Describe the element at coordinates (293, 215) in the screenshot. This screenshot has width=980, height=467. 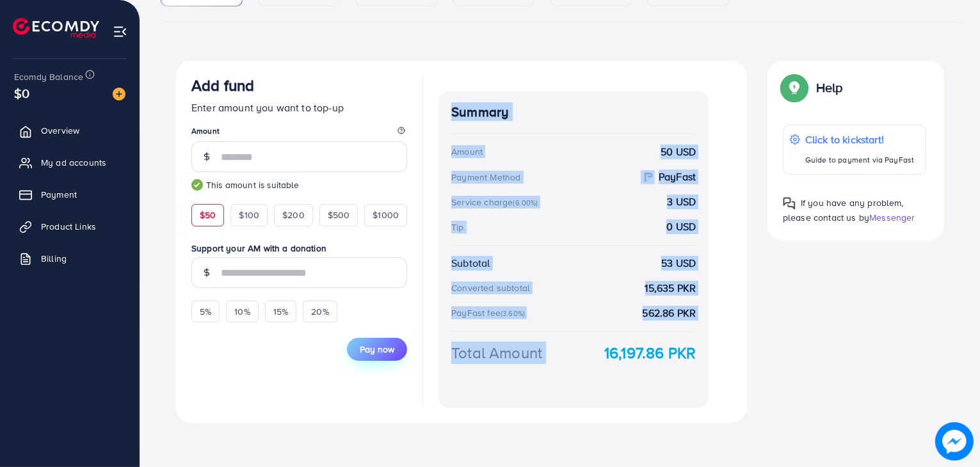
I see `span: $200` at that location.